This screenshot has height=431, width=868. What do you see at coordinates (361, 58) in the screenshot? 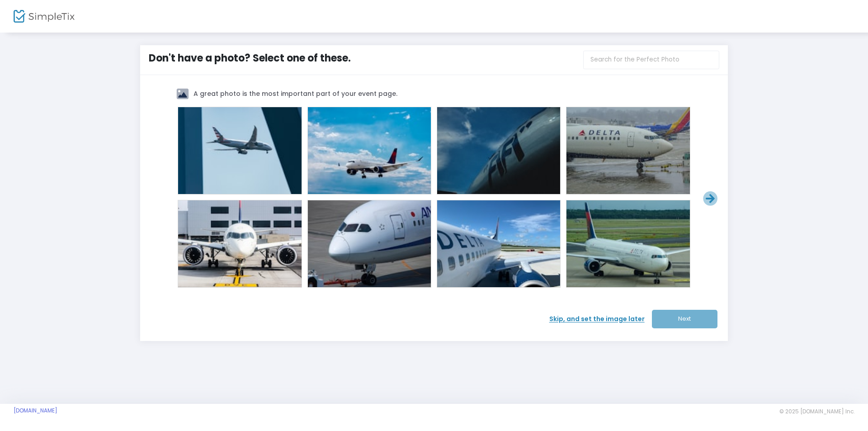
I see `h4: Don't have a photo? Select one of these.` at bounding box center [361, 58].